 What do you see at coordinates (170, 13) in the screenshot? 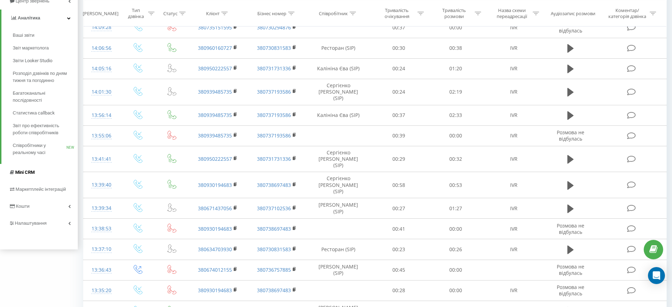
I see `div: Статус` at bounding box center [170, 13].